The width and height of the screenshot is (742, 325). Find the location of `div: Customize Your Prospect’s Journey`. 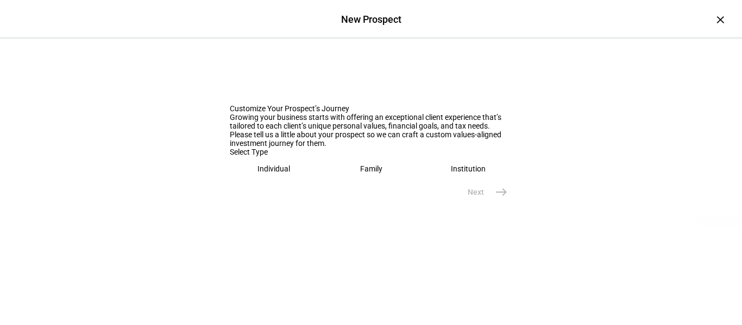

div: Customize Your Prospect’s Journey is located at coordinates (371, 109).